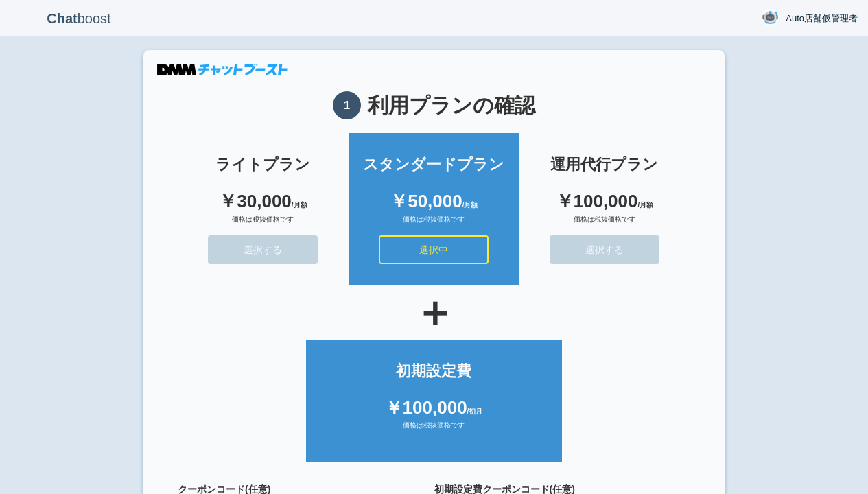 This screenshot has height=494, width=868. I want to click on p: boost, so click(79, 18).